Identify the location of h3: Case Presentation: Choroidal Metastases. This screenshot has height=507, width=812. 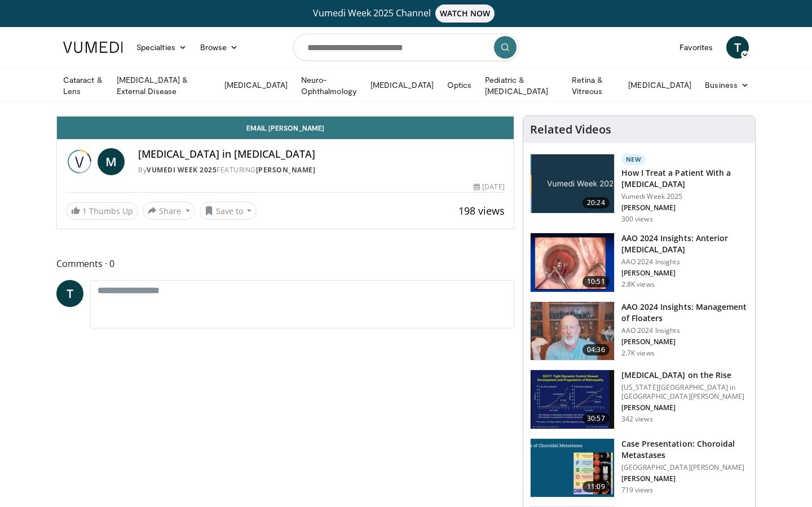
(684, 449).